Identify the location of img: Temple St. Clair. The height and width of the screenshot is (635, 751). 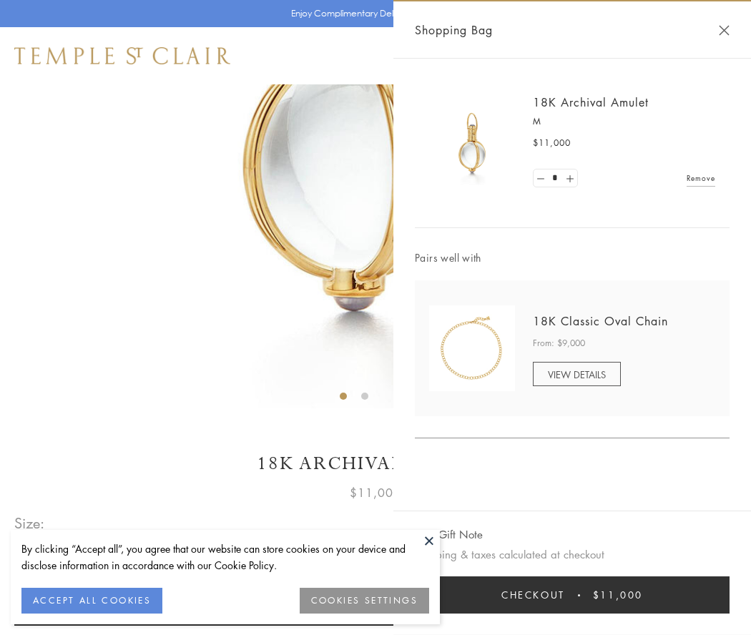
(122, 56).